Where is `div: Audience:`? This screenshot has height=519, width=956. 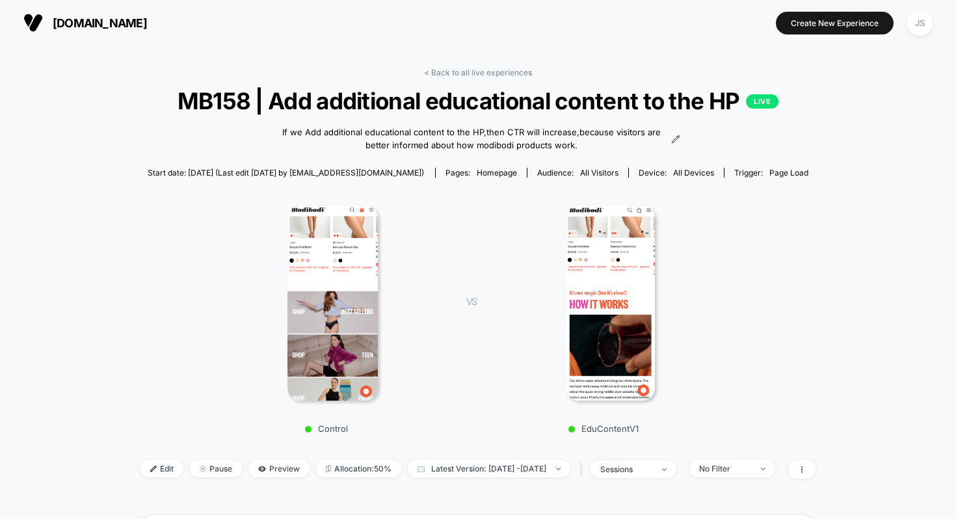 div: Audience: is located at coordinates (577, 172).